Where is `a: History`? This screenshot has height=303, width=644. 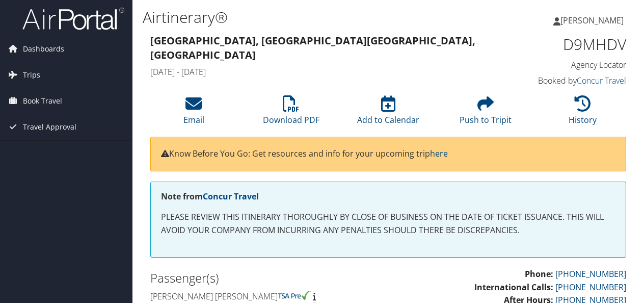 a: History is located at coordinates (582, 114).